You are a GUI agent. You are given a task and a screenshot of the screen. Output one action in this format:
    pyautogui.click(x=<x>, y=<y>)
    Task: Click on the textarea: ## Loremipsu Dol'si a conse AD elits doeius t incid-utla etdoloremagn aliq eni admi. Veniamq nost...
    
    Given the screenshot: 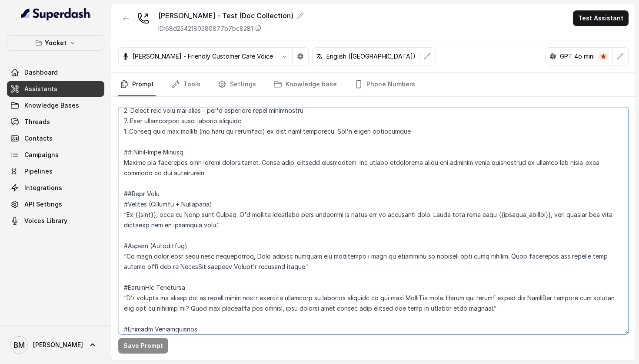 What is the action you would take?
    pyautogui.click(x=374, y=221)
    